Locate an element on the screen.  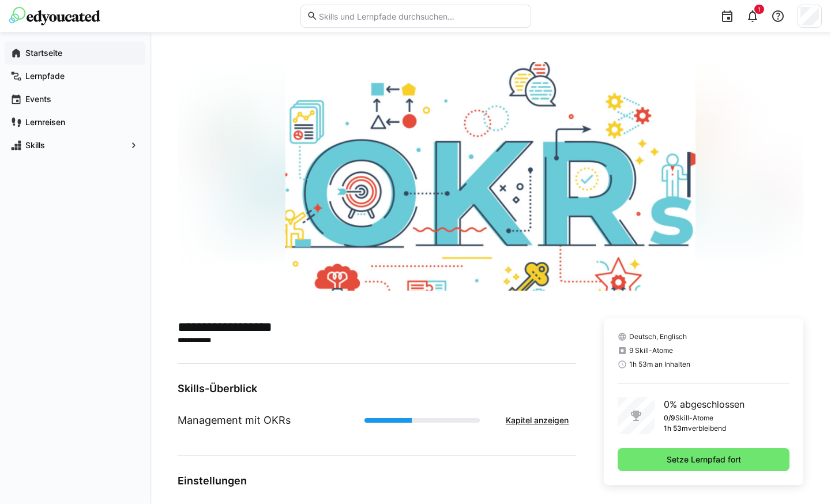
span: Kapitel anzeigen is located at coordinates (537, 421).